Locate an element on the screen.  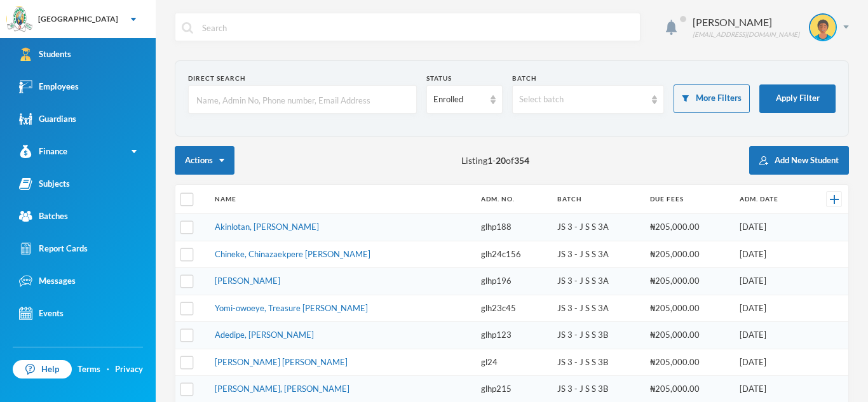
input: Name, Admin No, Phone number, Email Address is located at coordinates (302, 100).